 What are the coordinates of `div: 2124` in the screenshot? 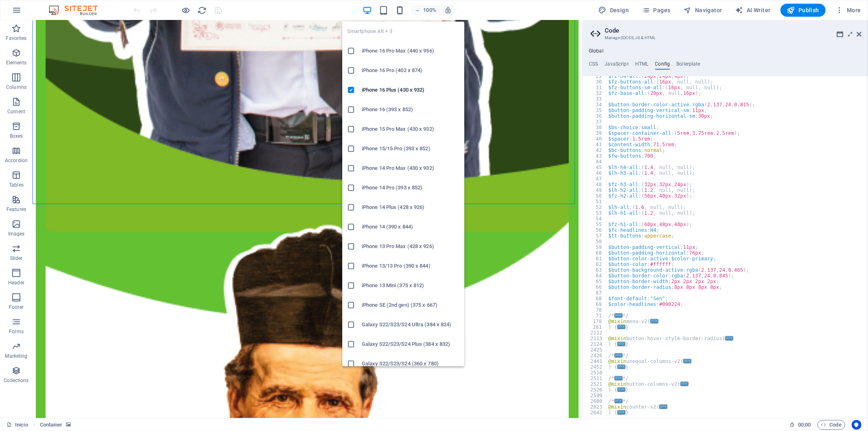 It's located at (595, 344).